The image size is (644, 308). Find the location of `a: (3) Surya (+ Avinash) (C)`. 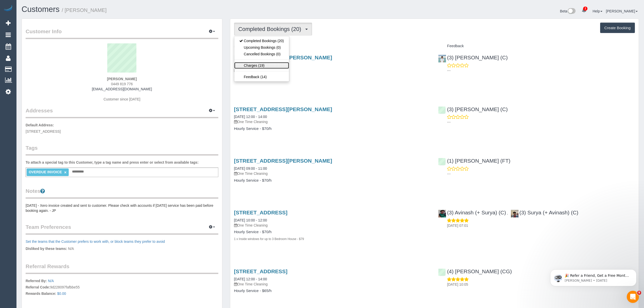

a: (3) Surya (+ Avinash) (C) is located at coordinates (544, 212).